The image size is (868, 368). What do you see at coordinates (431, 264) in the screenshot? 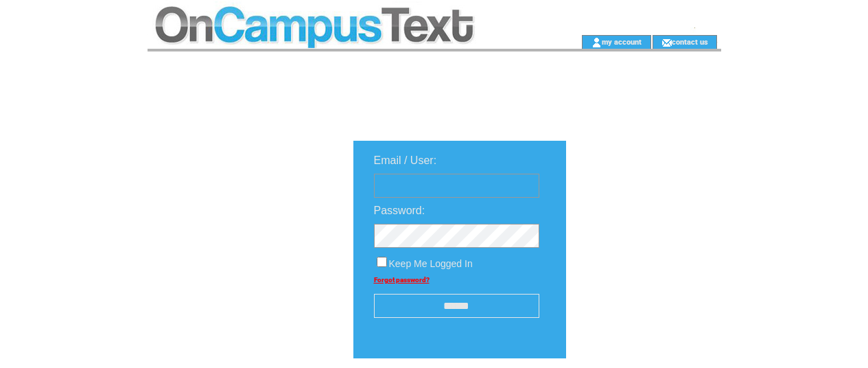
I see `span: Keep Me Logged In` at bounding box center [431, 264].